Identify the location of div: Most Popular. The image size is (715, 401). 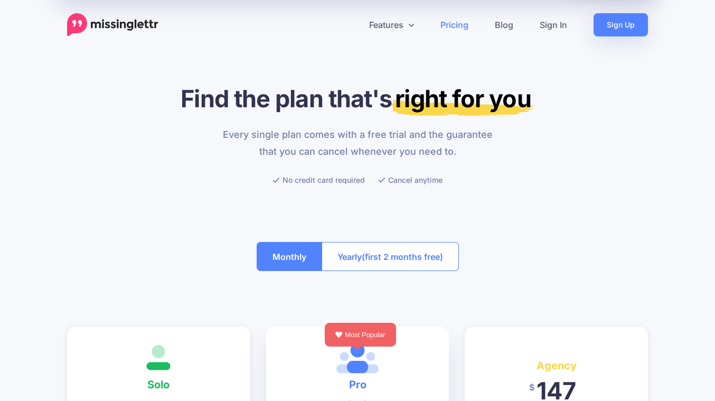
(360, 334).